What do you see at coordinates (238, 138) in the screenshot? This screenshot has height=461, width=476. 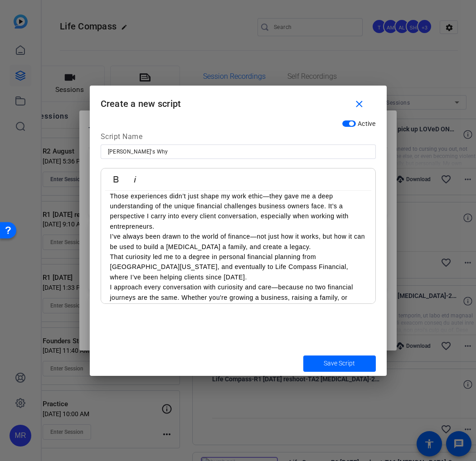 I see `div: Script Name` at bounding box center [238, 138].